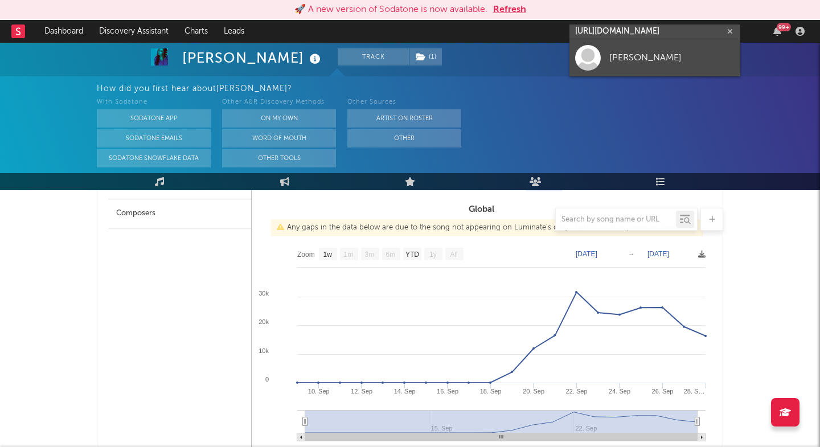 The width and height of the screenshot is (820, 447). I want to click on button: 99+, so click(778, 31).